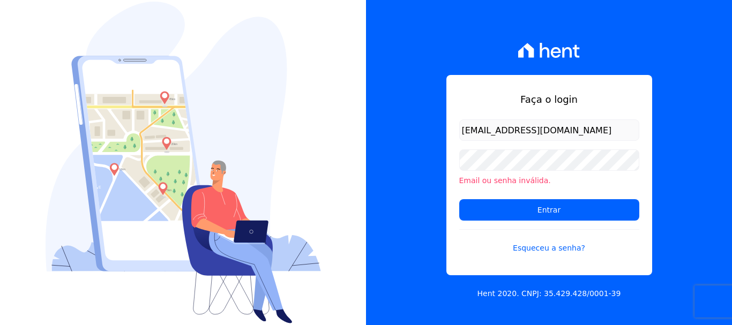  What do you see at coordinates (549, 242) in the screenshot?
I see `a: Esqueceu a senha?` at bounding box center [549, 242].